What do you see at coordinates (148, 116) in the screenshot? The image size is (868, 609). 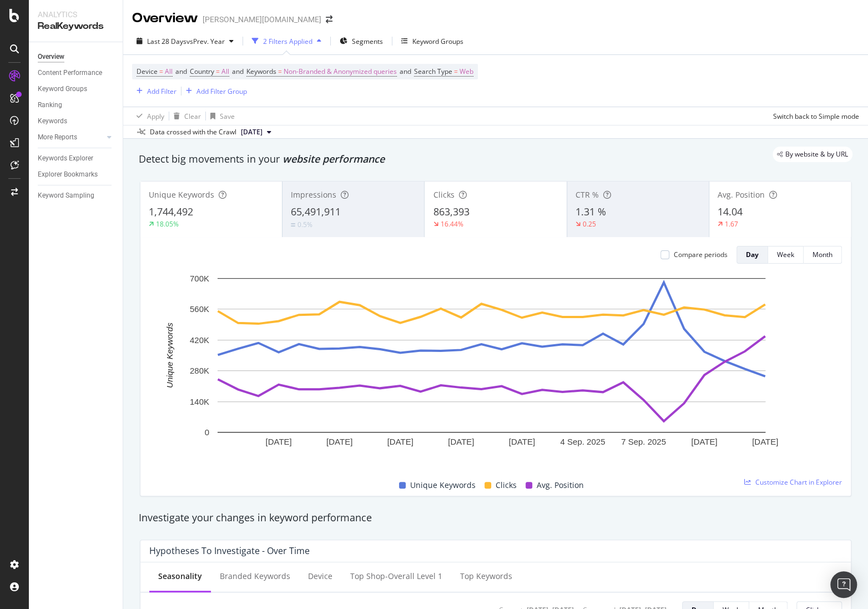 I see `button: Apply` at bounding box center [148, 116].